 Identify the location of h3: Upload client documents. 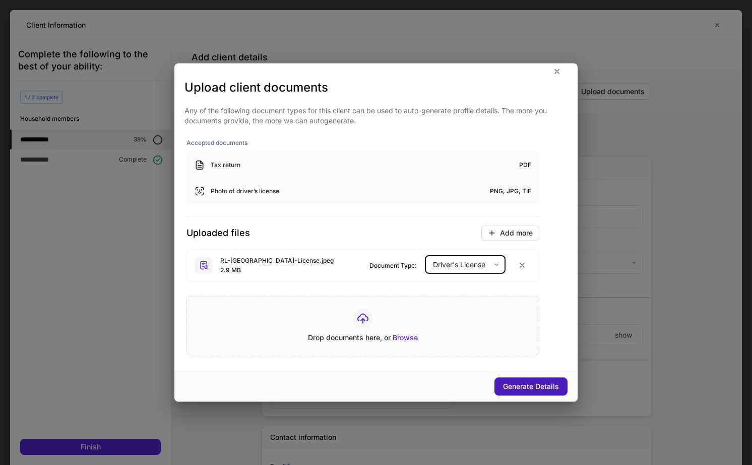
(376, 88).